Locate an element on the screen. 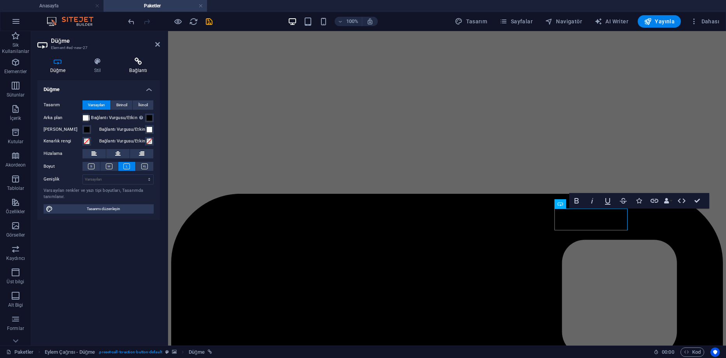 The height and width of the screenshot is (358, 726). div: Tasarım (Ctrl+Alt+Y) is located at coordinates (471, 21).